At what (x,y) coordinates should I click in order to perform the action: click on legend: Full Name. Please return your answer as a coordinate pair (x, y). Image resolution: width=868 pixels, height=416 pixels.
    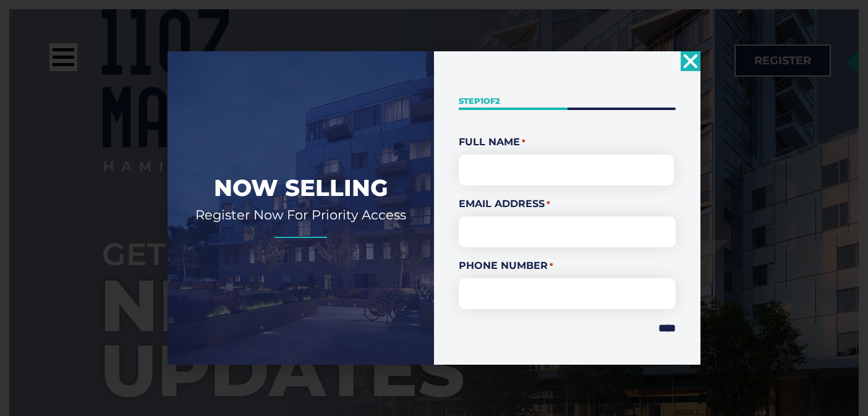
    Looking at the image, I should click on (567, 142).